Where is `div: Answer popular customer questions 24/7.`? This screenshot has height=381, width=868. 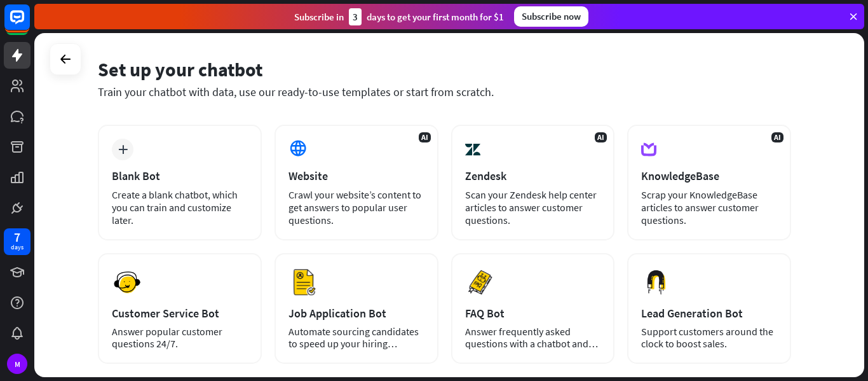
div: Answer popular customer questions 24/7. is located at coordinates (180, 338).